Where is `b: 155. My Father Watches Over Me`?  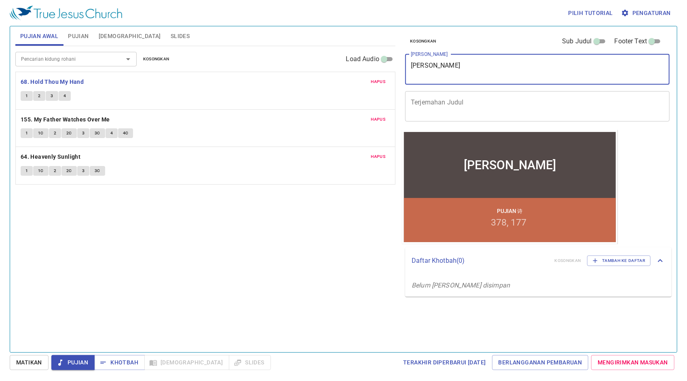 b: 155. My Father Watches Over Me is located at coordinates (65, 119).